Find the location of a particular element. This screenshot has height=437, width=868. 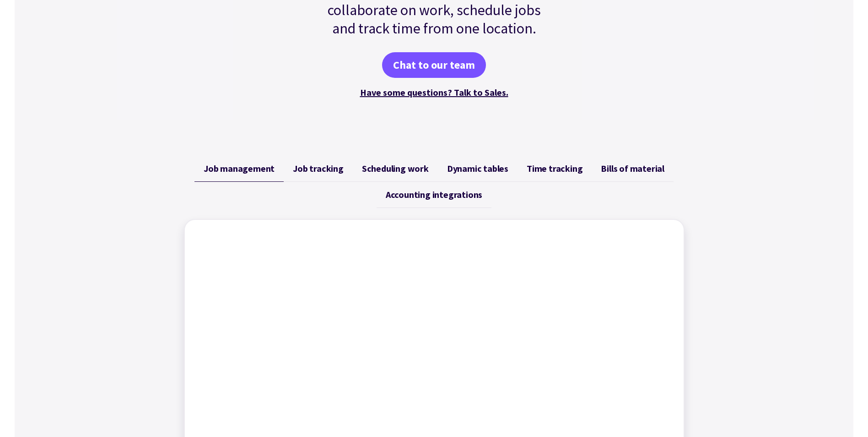

div: Chat Widget is located at coordinates (792, 388).